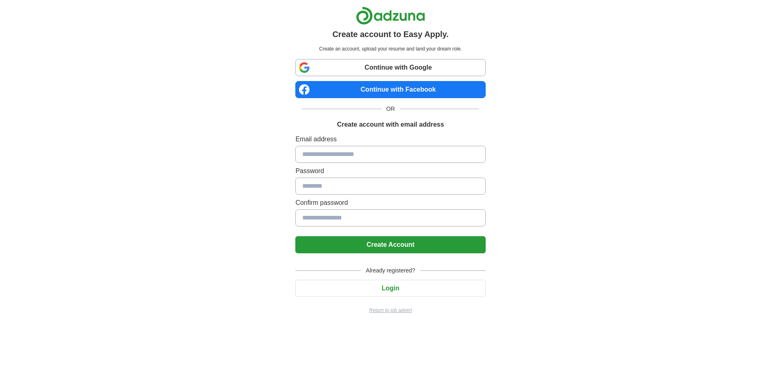 This screenshot has height=371, width=781. I want to click on label: Password, so click(390, 171).